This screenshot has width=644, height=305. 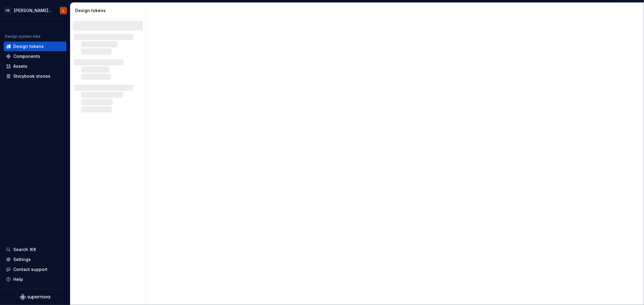 What do you see at coordinates (23, 37) in the screenshot?
I see `div: Design system data` at bounding box center [23, 37].